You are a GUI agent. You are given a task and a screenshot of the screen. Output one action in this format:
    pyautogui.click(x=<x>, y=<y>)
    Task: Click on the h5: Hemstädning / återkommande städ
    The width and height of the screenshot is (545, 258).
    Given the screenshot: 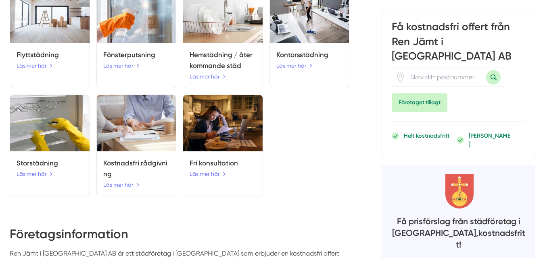 What is the action you would take?
    pyautogui.click(x=222, y=60)
    